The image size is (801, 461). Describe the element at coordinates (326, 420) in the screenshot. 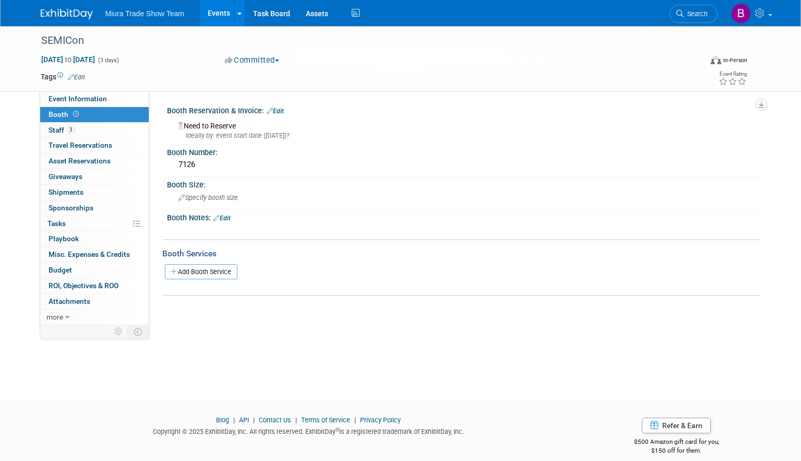

I see `a: Terms of Service` at that location.